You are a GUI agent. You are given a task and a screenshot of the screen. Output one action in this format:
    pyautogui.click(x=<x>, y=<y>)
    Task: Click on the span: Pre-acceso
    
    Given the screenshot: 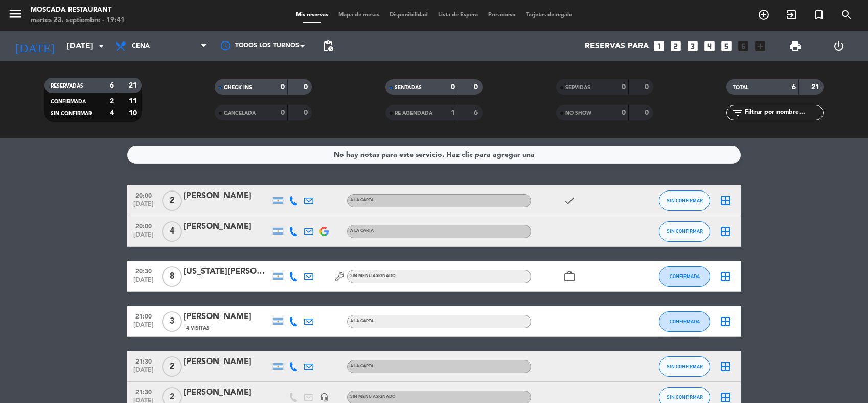 What is the action you would take?
    pyautogui.click(x=502, y=15)
    